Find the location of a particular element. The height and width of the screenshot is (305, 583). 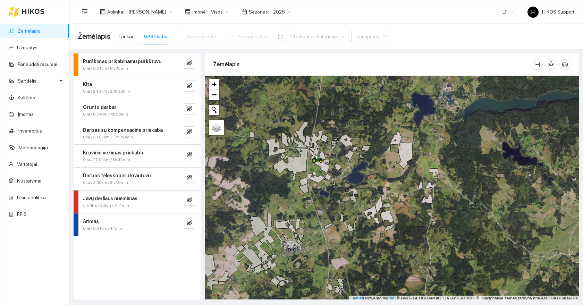

a: Žemėlapis is located at coordinates (29, 31).